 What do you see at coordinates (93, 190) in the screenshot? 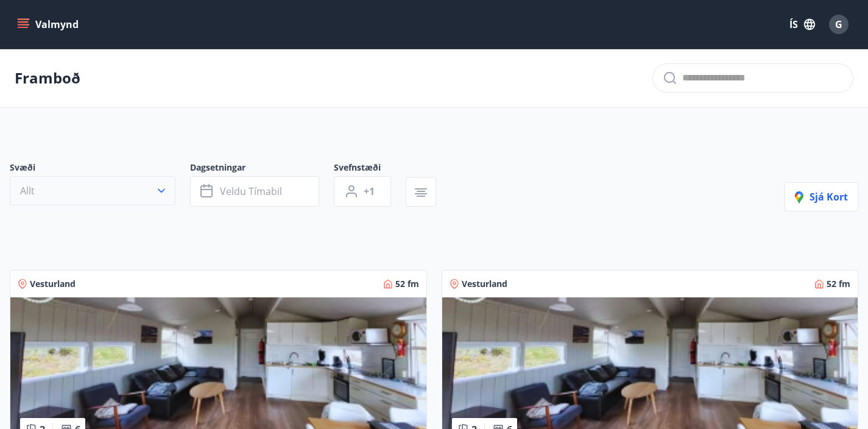
I see `button: Allt` at bounding box center [93, 190].